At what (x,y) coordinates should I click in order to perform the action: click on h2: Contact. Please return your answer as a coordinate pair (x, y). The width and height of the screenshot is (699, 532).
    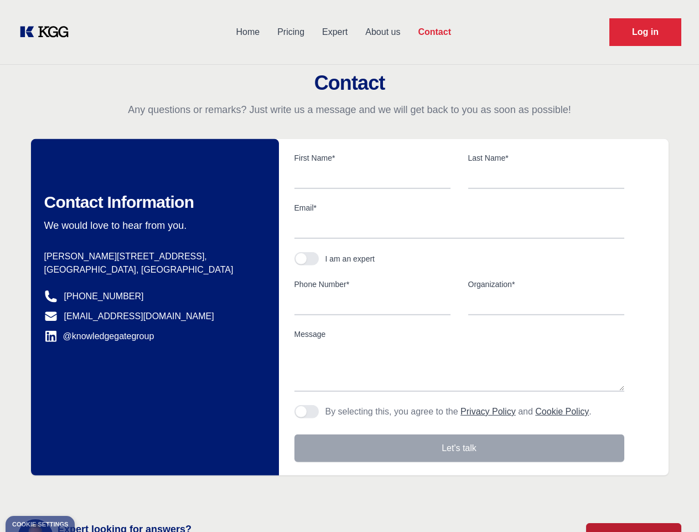
    Looking at the image, I should click on (349, 83).